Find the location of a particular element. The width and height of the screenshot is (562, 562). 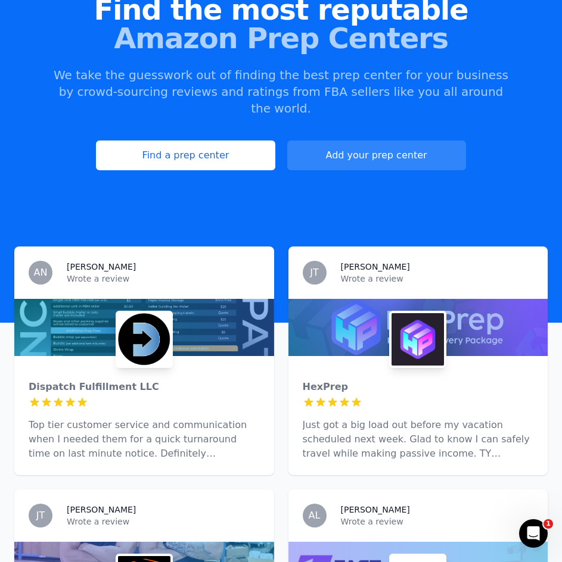

div: Dispatch Fulfillment LLC is located at coordinates (144, 387).